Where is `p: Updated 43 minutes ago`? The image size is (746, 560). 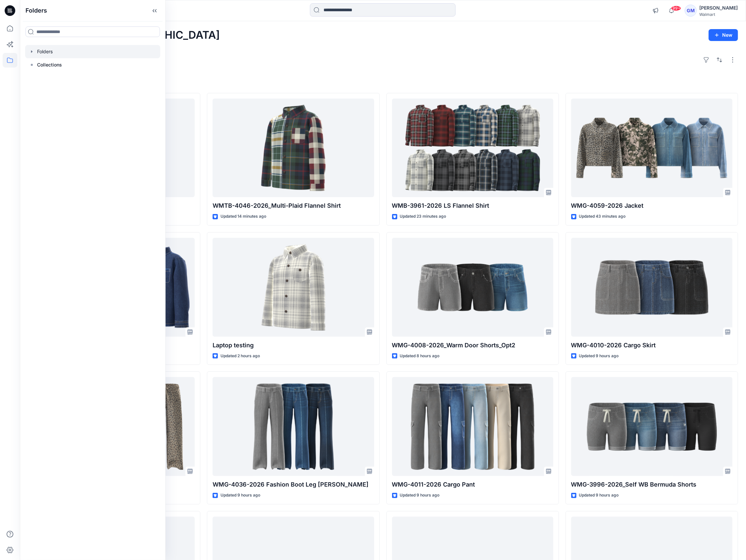 p: Updated 43 minutes ago is located at coordinates (602, 217).